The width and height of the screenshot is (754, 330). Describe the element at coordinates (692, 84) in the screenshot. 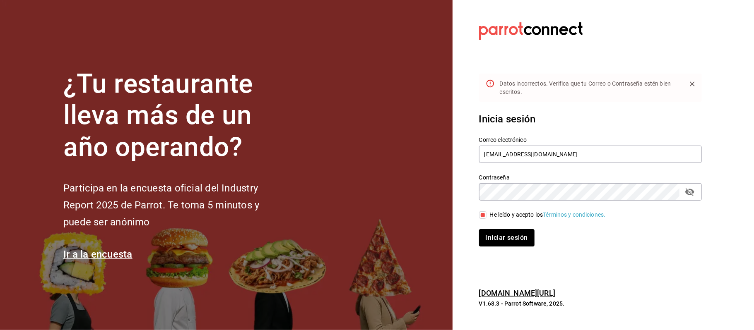

I see `button: Close` at that location.